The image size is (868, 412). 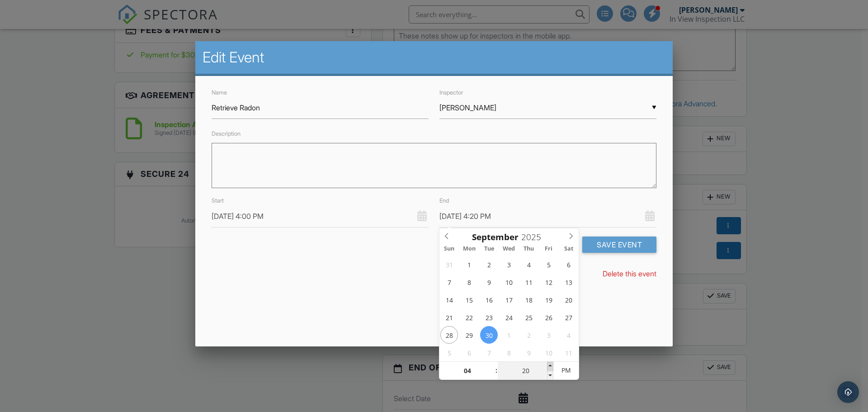 I want to click on span: September 6, 2025, so click(x=568, y=264).